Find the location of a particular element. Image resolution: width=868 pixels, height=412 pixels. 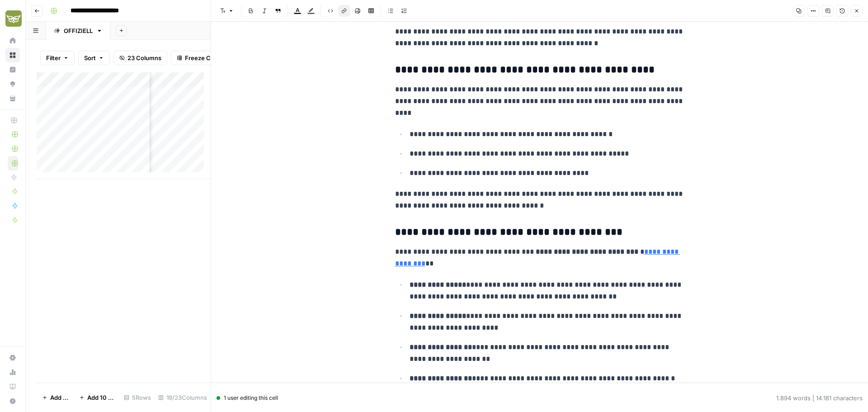

span: Filter is located at coordinates (54, 58).